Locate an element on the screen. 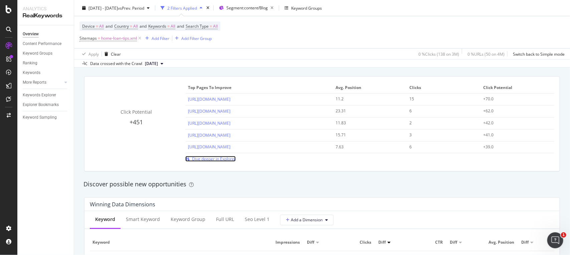 Image resolution: width=570 pixels, height=255 pixels. div: +41.0 is located at coordinates (514, 135).